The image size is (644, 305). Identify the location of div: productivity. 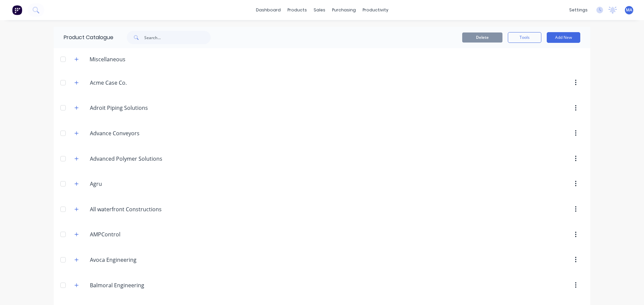
(375, 10).